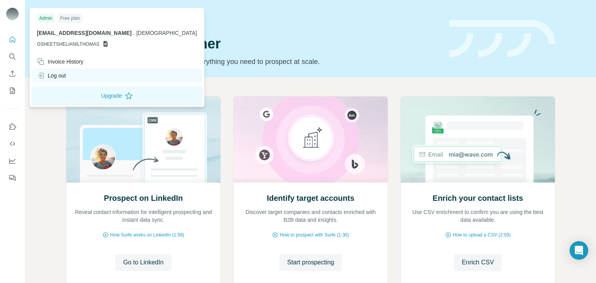 The height and width of the screenshot is (283, 596). What do you see at coordinates (46, 18) in the screenshot?
I see `div: Admin` at bounding box center [46, 18].